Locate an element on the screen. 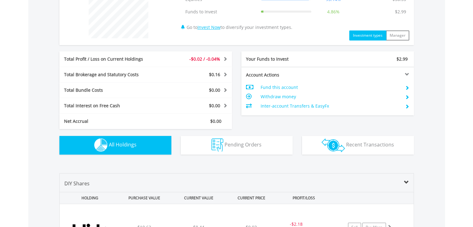  span: $2.18 is located at coordinates (297, 224).